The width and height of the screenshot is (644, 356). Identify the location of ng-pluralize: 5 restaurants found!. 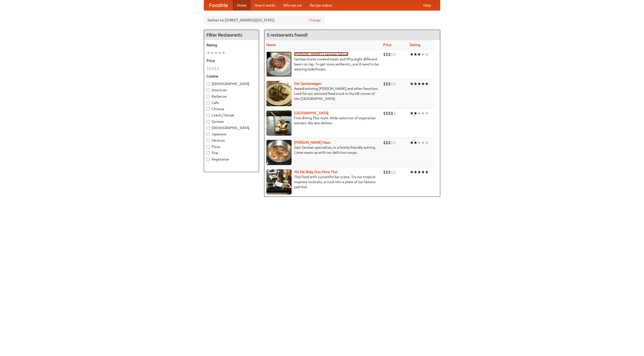
(287, 35).